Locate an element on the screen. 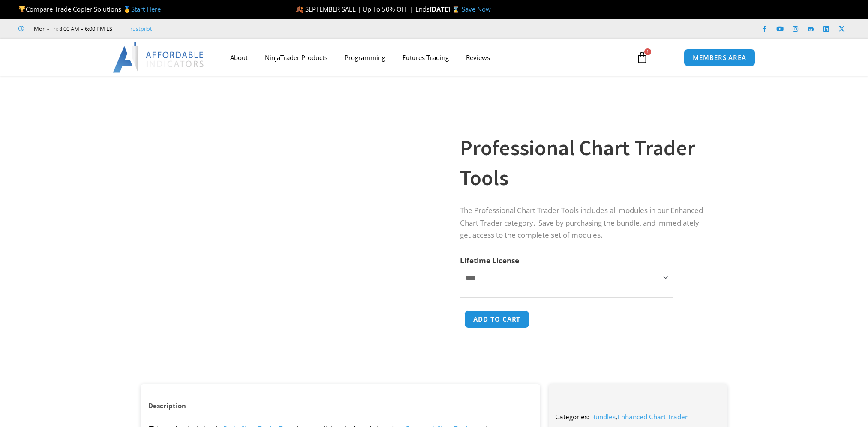 The image size is (868, 427). a: NinjaTrader Products is located at coordinates (296, 57).